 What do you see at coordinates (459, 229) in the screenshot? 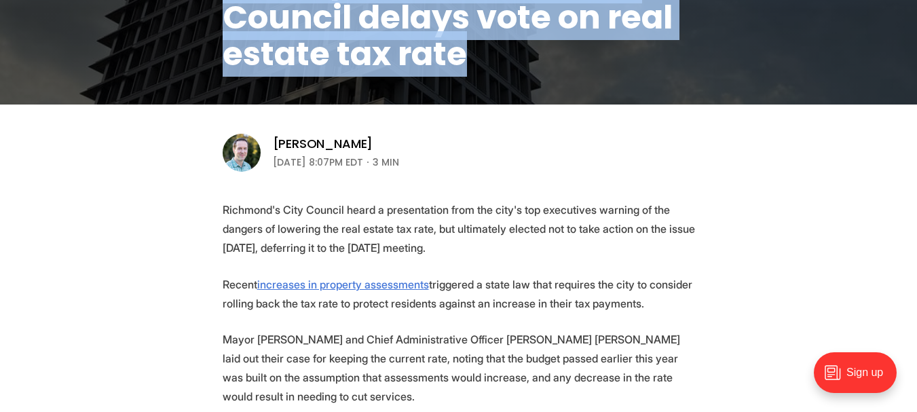
I see `p: Richmond's City Council heard a presentation from the city's top executives warning of the danger...` at bounding box center [459, 229].